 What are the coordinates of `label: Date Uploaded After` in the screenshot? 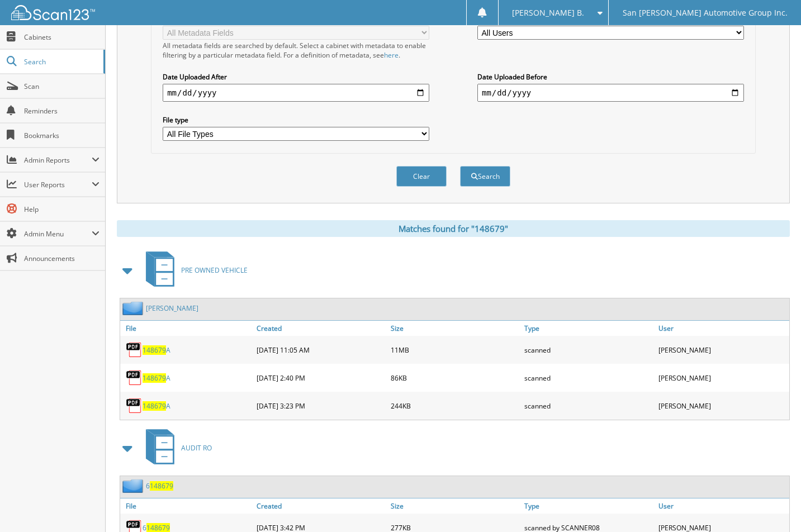 It's located at (296, 77).